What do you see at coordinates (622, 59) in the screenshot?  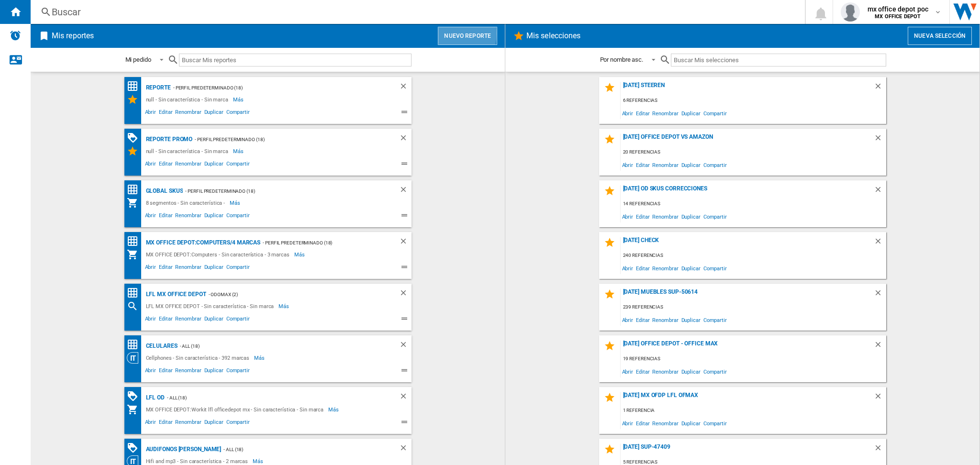 I see `div: Por nombre asc.` at bounding box center [622, 59].